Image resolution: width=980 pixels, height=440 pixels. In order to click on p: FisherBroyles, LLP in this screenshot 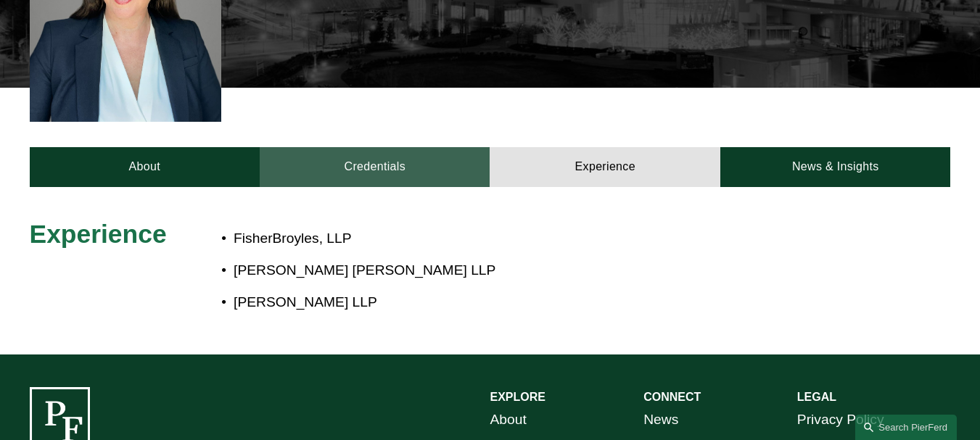, I will do `click(535, 239)`.